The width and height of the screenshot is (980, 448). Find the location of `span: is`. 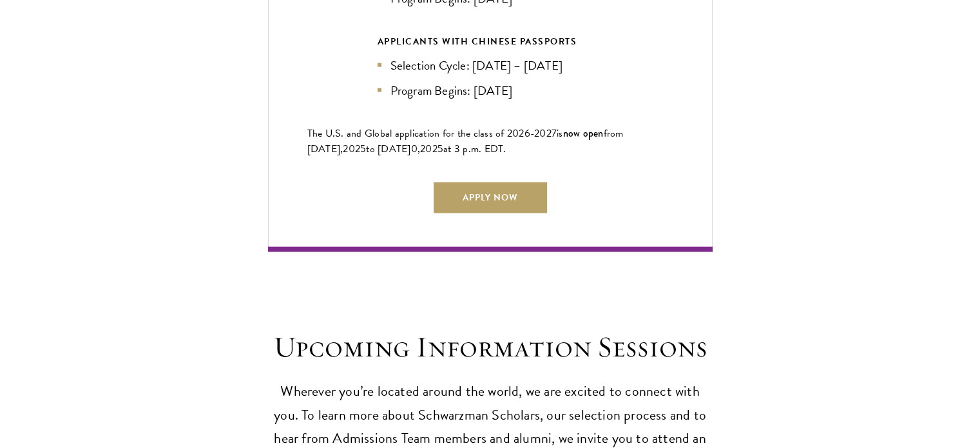

span: is is located at coordinates (560, 134).